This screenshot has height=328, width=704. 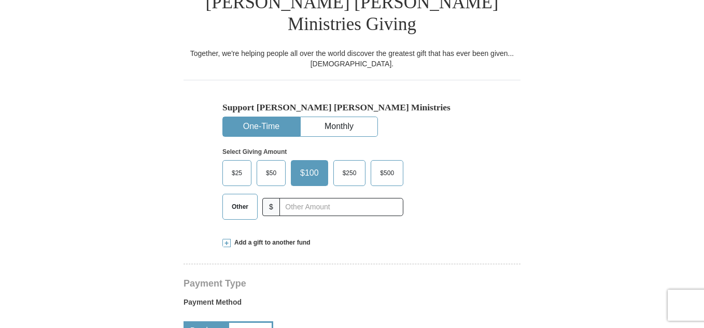 What do you see at coordinates (237, 173) in the screenshot?
I see `span: $25` at bounding box center [237, 173].